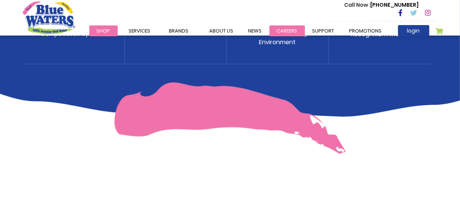 This screenshot has height=211, width=460. I want to click on a: Promotions, so click(366, 31).